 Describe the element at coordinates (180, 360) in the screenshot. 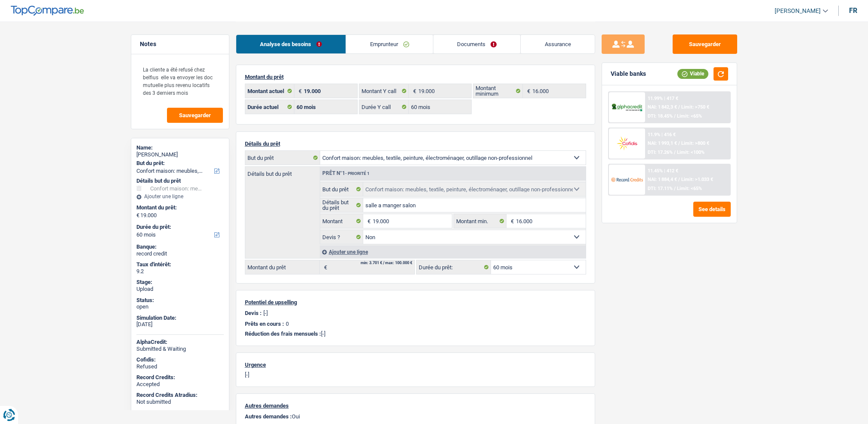

I see `div: Cofidis:` at that location.